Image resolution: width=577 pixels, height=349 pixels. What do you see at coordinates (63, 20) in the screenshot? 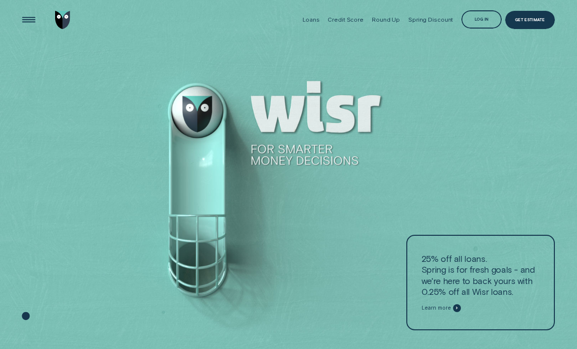
I see `img: Wisr` at bounding box center [63, 20].